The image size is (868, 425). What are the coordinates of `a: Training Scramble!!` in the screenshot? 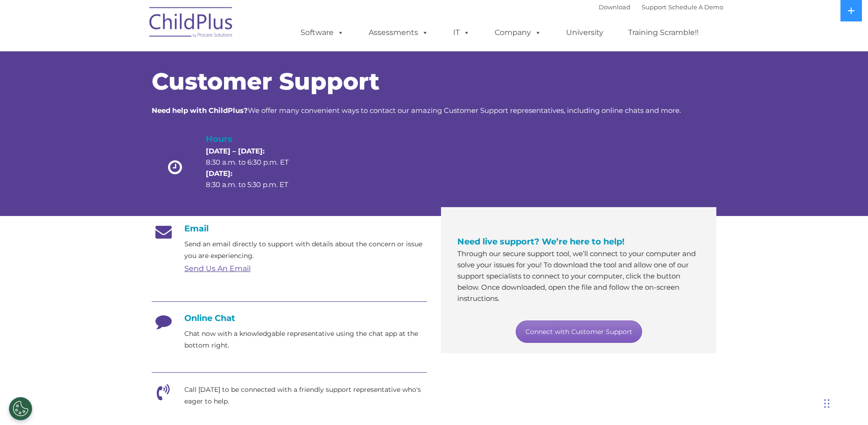 It's located at (664, 32).